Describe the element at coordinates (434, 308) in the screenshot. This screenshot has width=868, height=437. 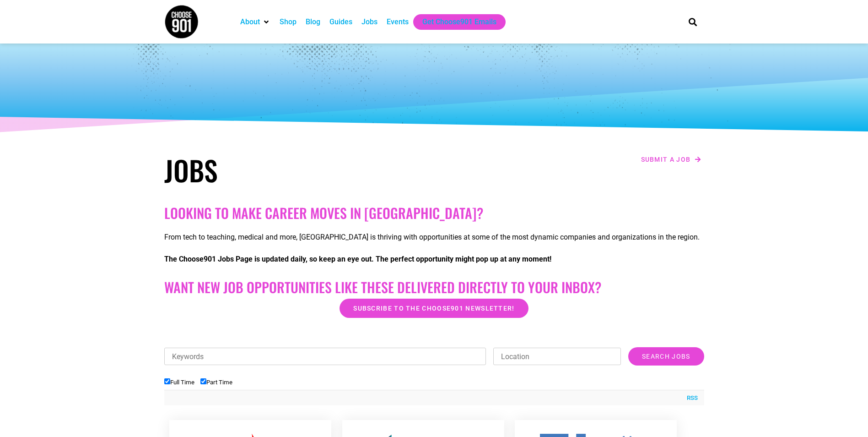
I see `span: Subscribe to the Choose901 newsletter!` at that location.